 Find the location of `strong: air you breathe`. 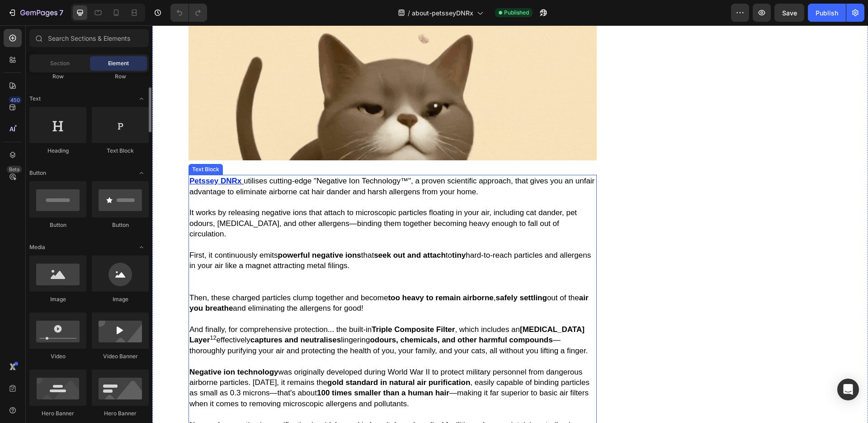

strong: air you breathe is located at coordinates (236, 278).